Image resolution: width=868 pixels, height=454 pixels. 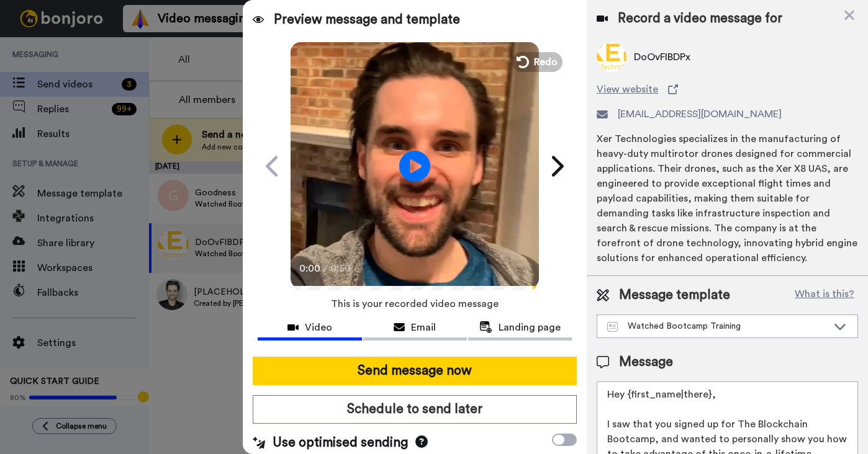 What do you see at coordinates (646, 362) in the screenshot?
I see `span: Message` at bounding box center [646, 362].